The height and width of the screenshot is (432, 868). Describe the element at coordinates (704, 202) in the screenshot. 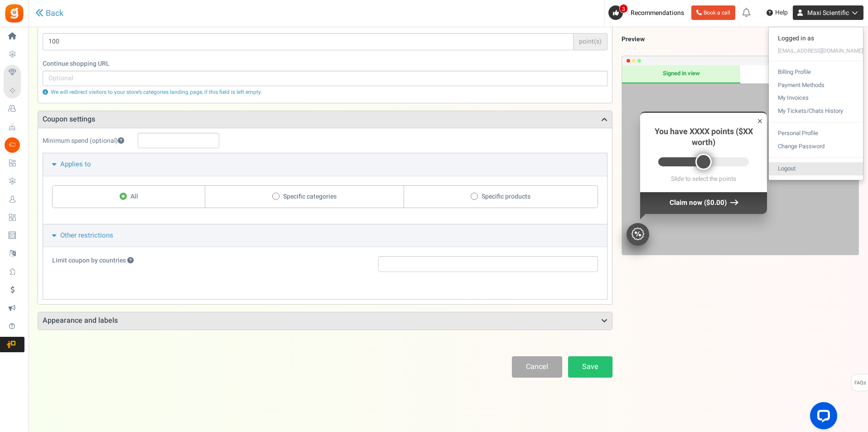

I see `div: Claim now ($0.00)` at that location.